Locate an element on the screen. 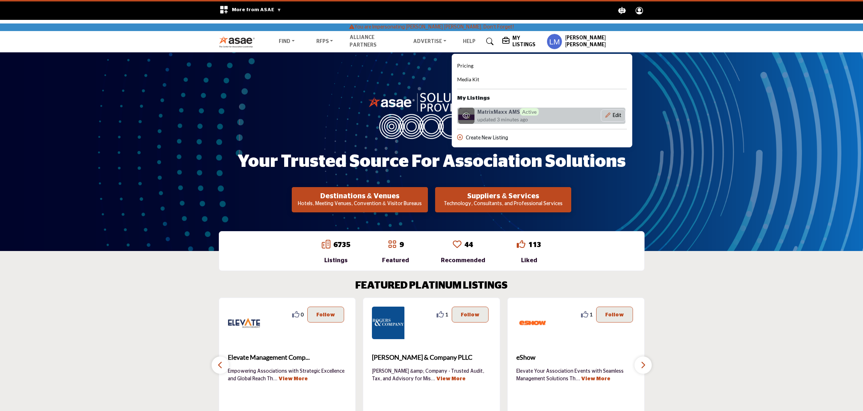 The height and width of the screenshot is (411, 863). p: Empowering Associations with Strategic Excellence and Global Reach Th is located at coordinates (287, 375).